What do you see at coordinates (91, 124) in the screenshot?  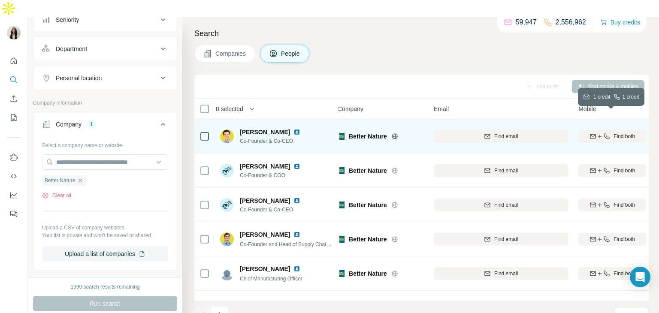 I see `div: 1` at bounding box center [91, 124].